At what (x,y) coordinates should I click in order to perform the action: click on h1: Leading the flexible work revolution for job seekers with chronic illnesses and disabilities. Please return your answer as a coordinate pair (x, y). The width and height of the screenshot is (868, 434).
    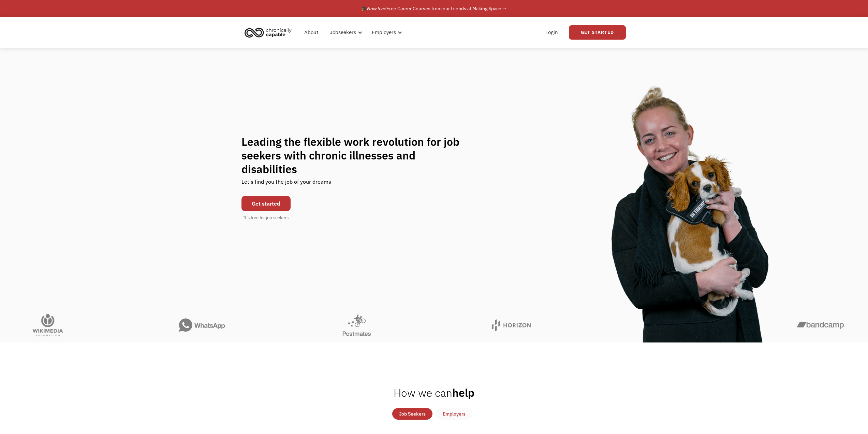
    Looking at the image, I should click on (357, 156).